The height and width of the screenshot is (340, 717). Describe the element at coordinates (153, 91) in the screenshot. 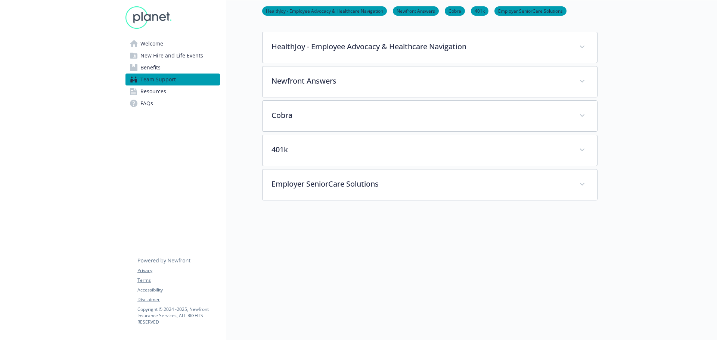

I see `span: Resources` at that location.